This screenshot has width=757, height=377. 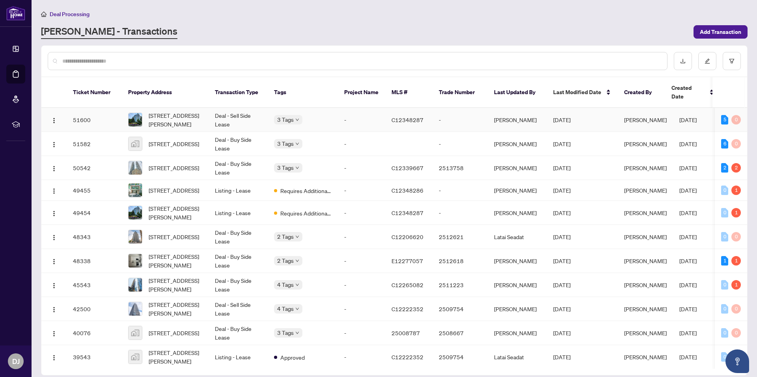 What do you see at coordinates (732, 61) in the screenshot?
I see `button: filter` at bounding box center [732, 61].